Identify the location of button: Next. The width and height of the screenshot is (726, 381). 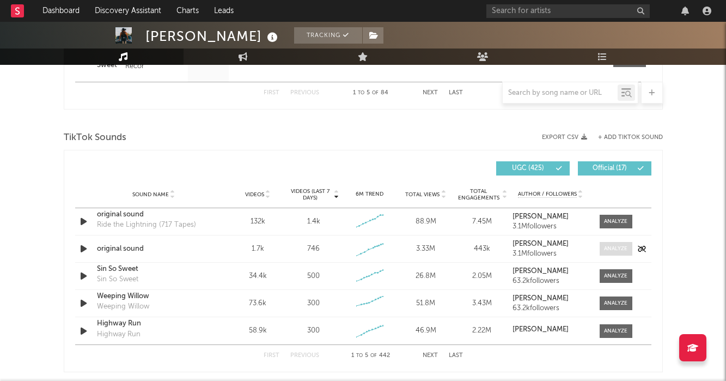
(430, 355).